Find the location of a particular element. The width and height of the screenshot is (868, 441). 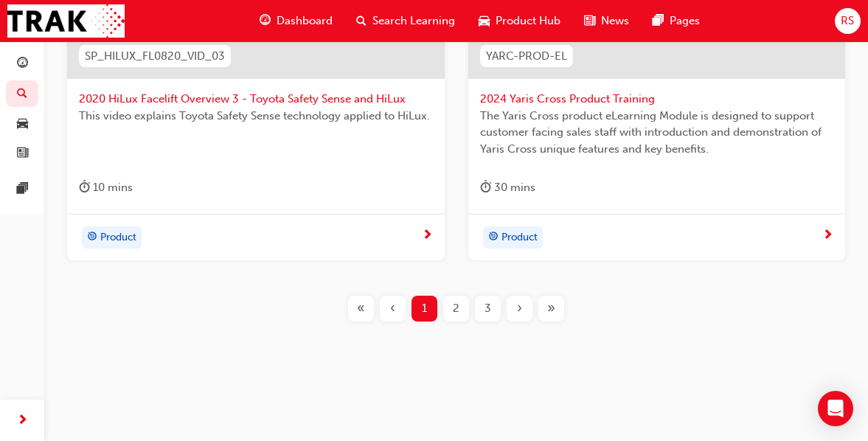

div: Open Intercom Messenger is located at coordinates (836, 408).